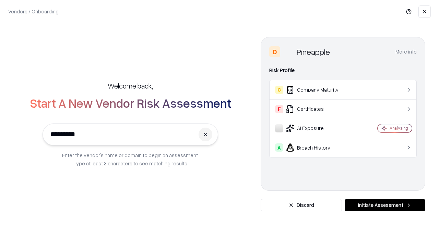 This screenshot has height=247, width=439. I want to click on div: Risk Profile, so click(343, 70).